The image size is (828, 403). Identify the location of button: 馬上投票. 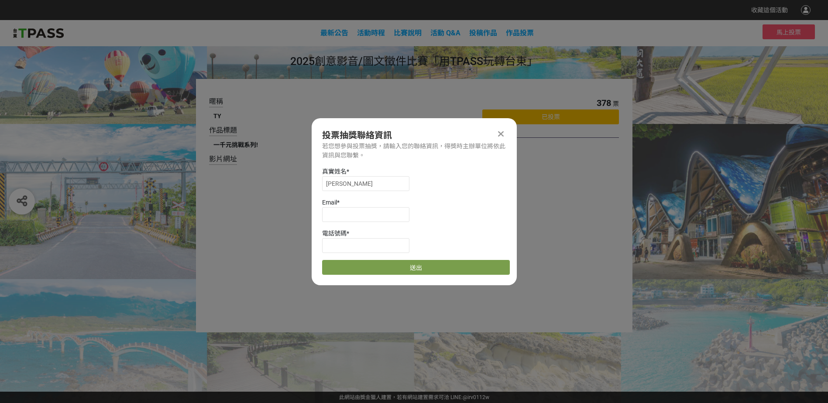
(788, 32).